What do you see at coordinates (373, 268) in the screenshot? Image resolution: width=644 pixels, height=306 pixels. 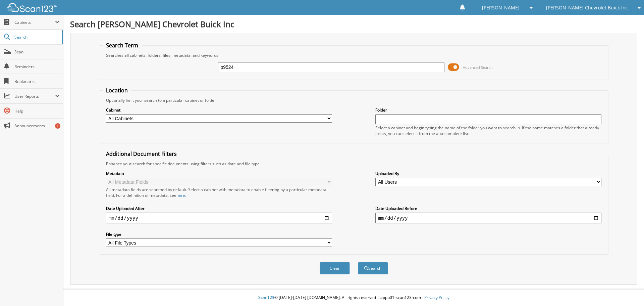 I see `button: Search` at bounding box center [373, 268].